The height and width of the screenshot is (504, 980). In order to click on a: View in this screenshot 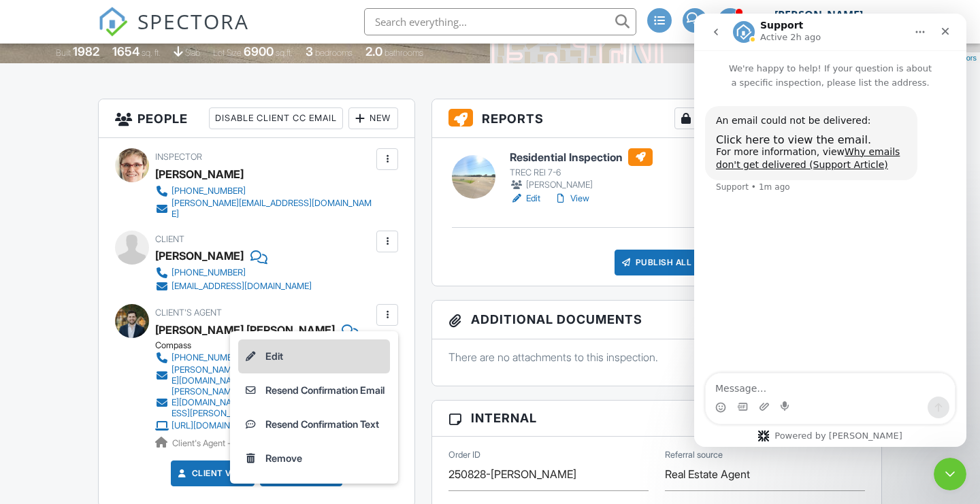, I will do `click(571, 198)`.